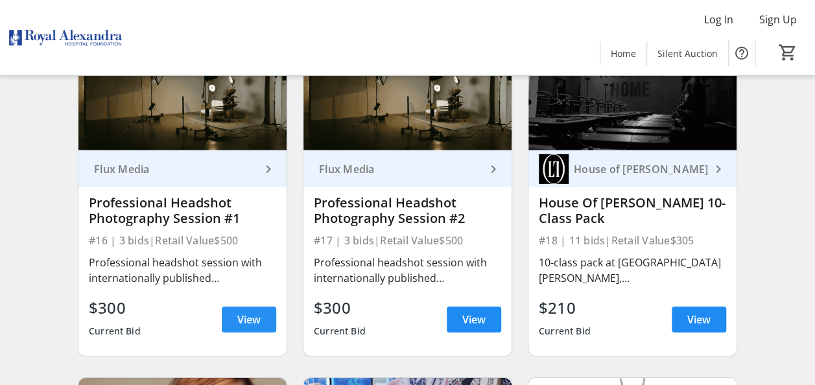 Image resolution: width=815 pixels, height=385 pixels. I want to click on div: #18 | 11 bids | Retail Value $305, so click(632, 241).